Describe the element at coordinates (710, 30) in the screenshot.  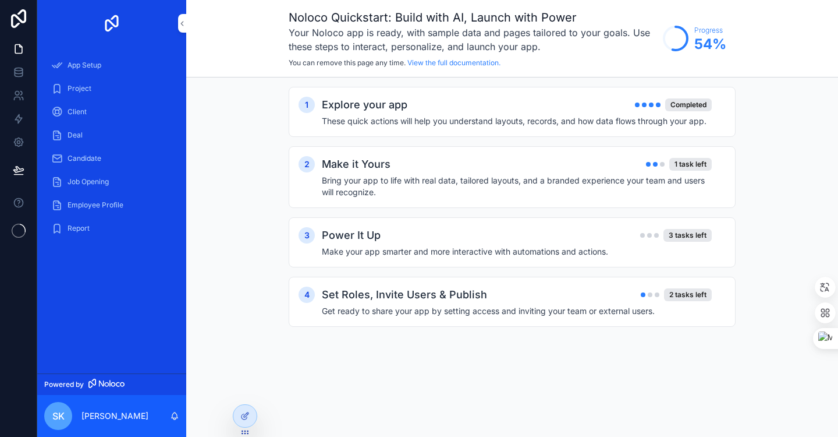
I see `span: Progress` at that location.